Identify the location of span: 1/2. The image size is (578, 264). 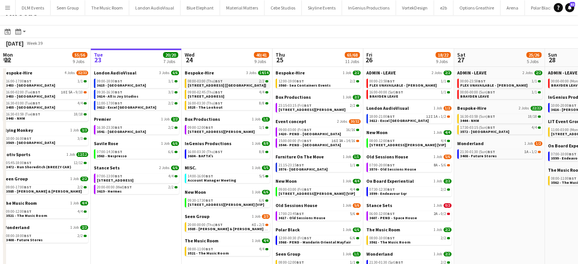
(443, 117).